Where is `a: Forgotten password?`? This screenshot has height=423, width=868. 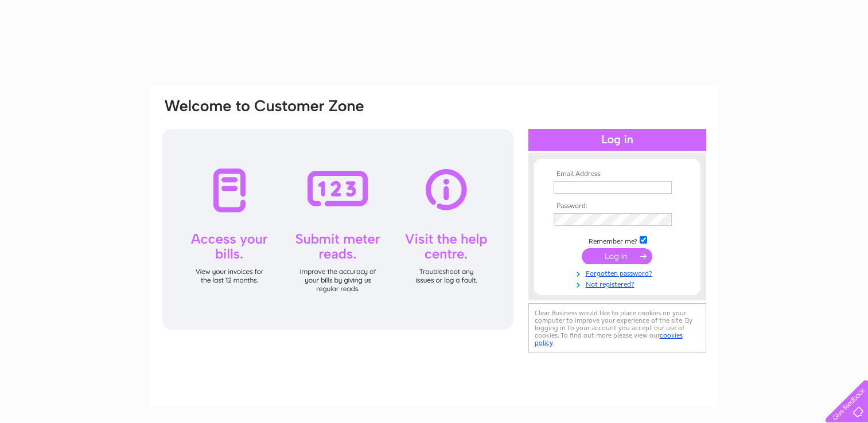
a: Forgotten password? is located at coordinates (619, 272).